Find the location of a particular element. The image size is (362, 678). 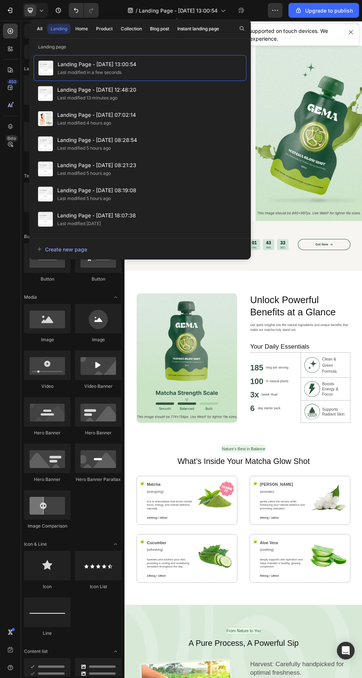

p: % natural plants is located at coordinates (284, 673).